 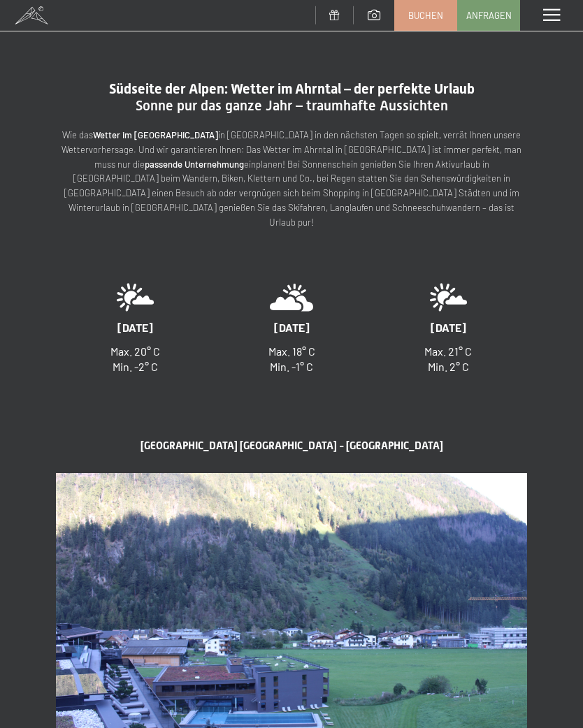 I want to click on span: Südseite der Alpen: Wetter im Ahrntal – der perfekte Urlaub, so click(x=291, y=89).